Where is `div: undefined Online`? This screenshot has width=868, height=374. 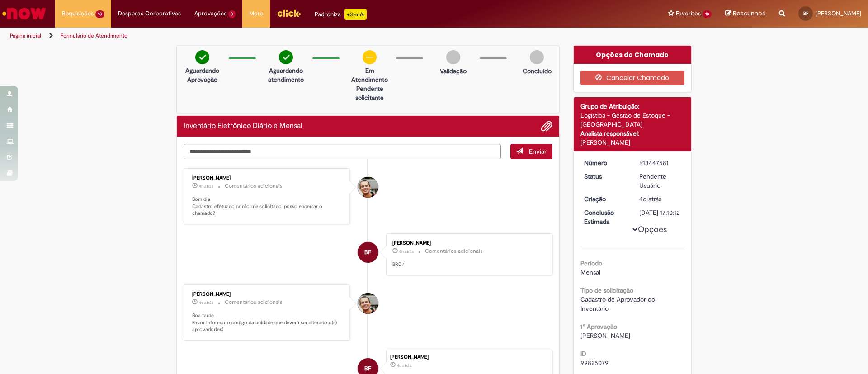
div: undefined Online is located at coordinates (368, 304).